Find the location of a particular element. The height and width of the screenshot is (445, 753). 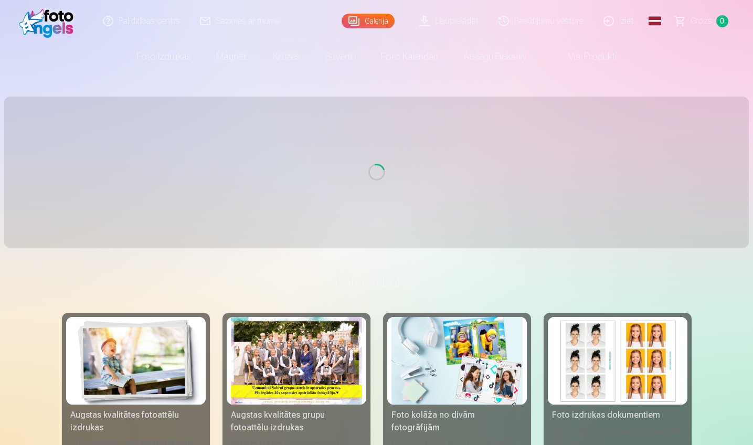

a: Visi produkti is located at coordinates (584, 57).